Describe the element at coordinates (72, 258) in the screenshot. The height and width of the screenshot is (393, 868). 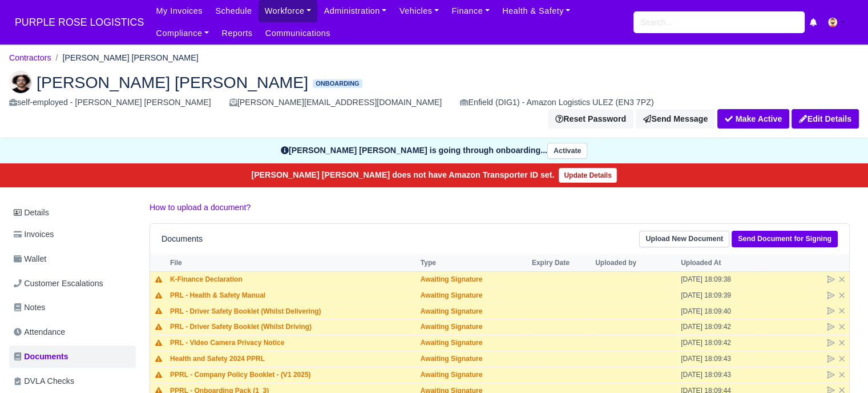
I see `a: Wallet` at that location.